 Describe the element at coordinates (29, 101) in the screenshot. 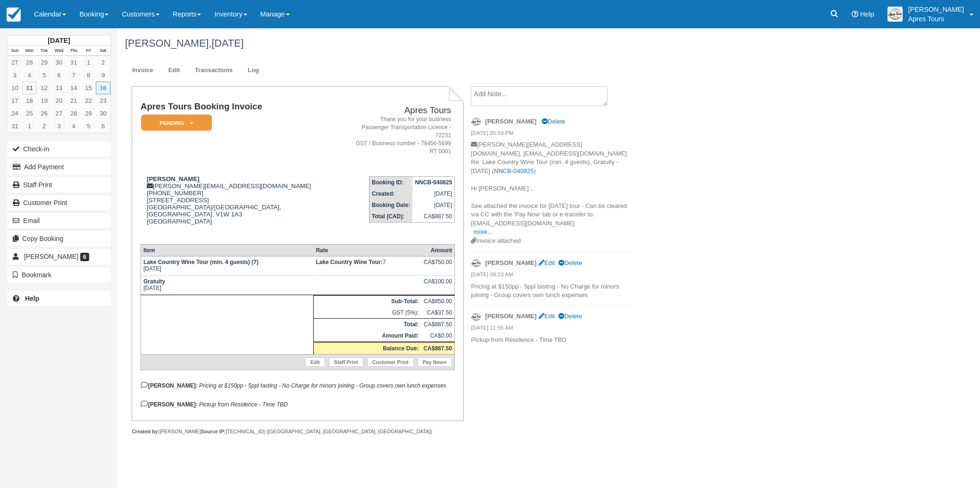

I see `a: 18` at that location.